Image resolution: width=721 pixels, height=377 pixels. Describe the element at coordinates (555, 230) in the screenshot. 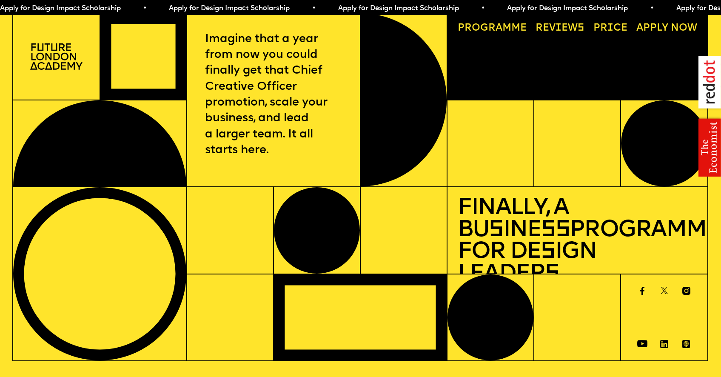

I see `span: ss` at that location.